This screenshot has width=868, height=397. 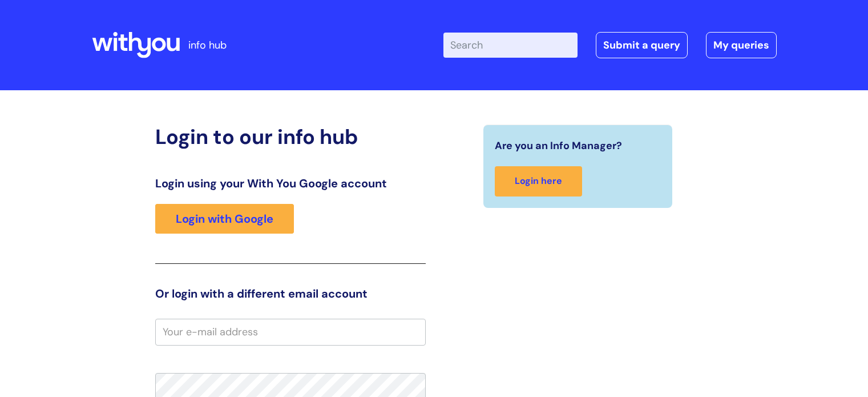 I want to click on a: Login with Google, so click(x=224, y=219).